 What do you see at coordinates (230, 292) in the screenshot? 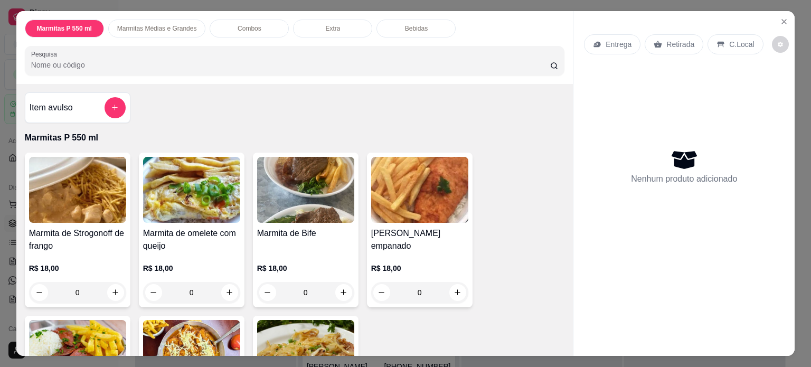
I see `button: increase-product-quantity` at bounding box center [230, 292].